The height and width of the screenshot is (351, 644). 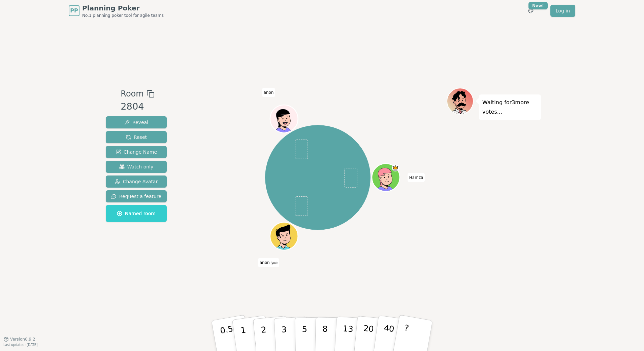 I want to click on span: Planning Poker, so click(x=123, y=8).